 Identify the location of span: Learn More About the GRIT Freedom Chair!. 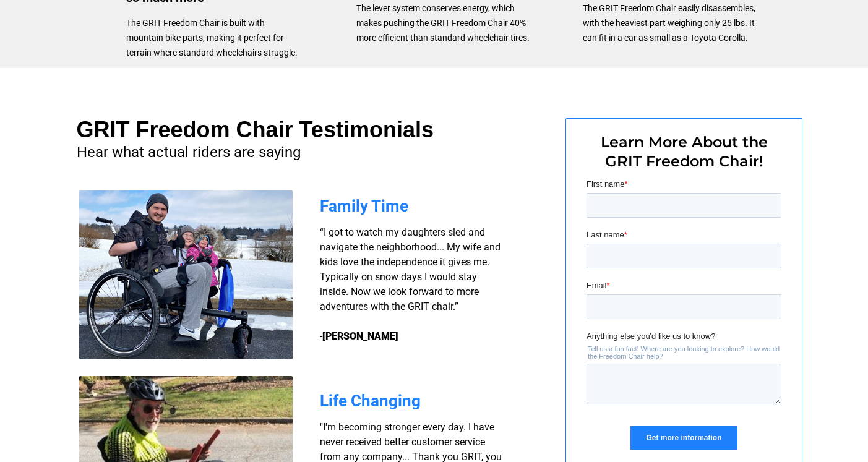
(684, 152).